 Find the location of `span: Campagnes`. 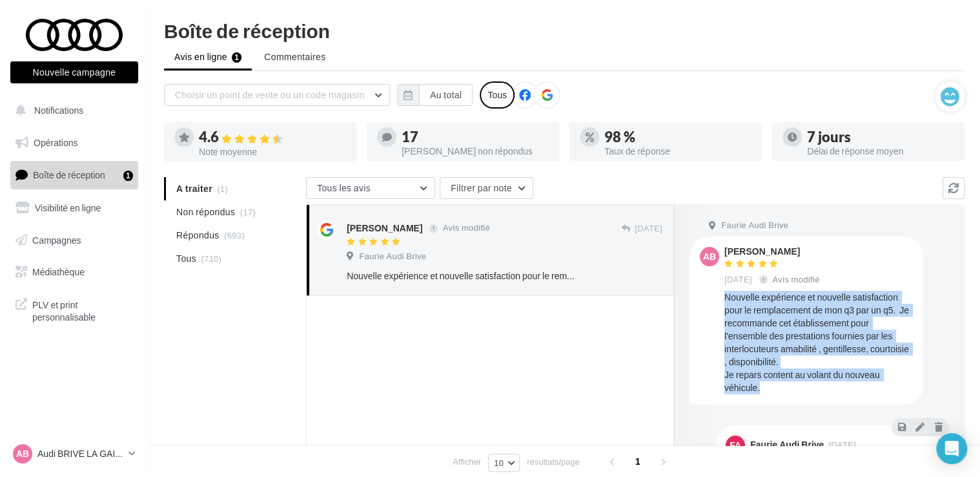

span: Campagnes is located at coordinates (57, 239).